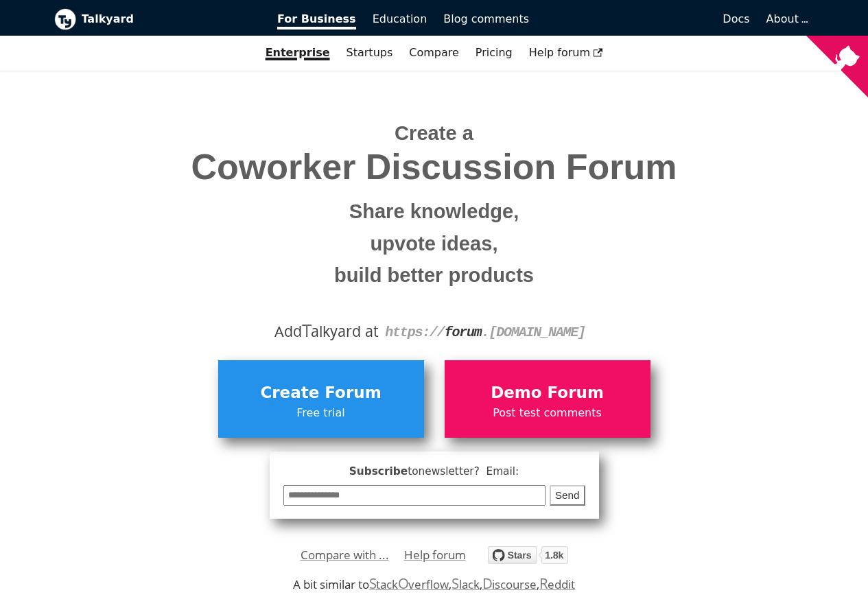 The width and height of the screenshot is (868, 599). Describe the element at coordinates (464, 333) in the screenshot. I see `strong: forum` at that location.